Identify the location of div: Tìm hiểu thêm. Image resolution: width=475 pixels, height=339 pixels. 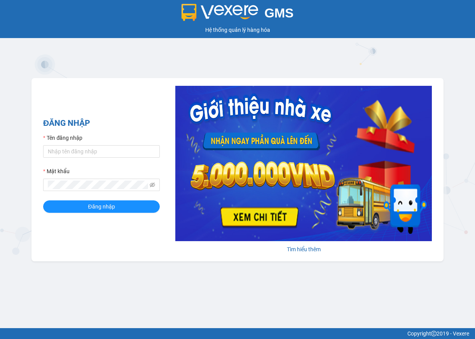
(303, 249).